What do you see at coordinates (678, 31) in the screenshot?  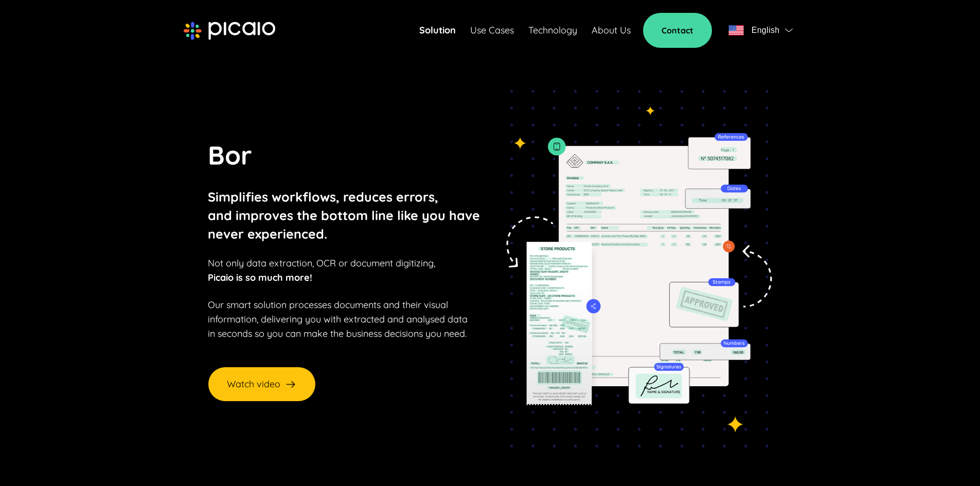 I see `a: Contact` at bounding box center [678, 31].